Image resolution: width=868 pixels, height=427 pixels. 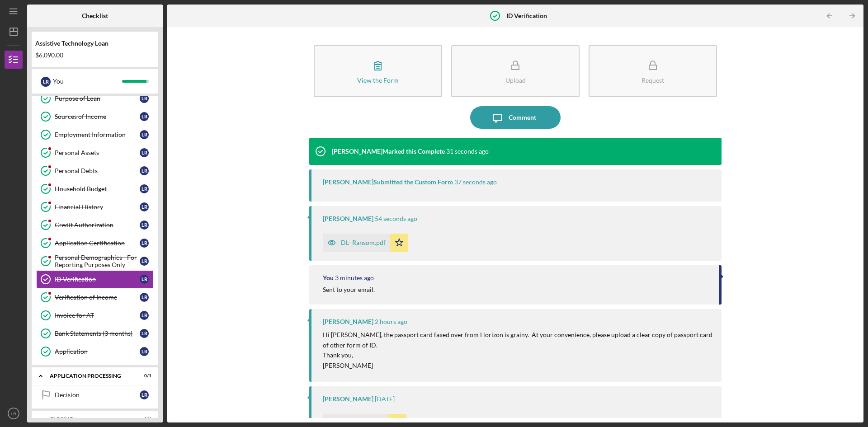 I want to click on div: Sent to your email., so click(x=348, y=289).